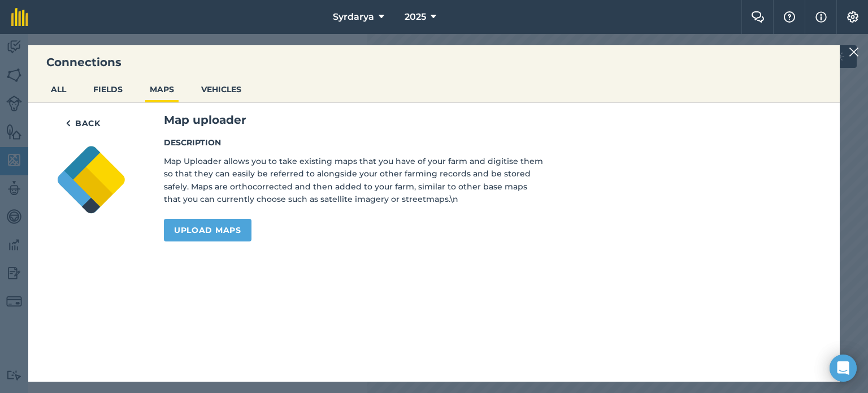 The width and height of the screenshot is (868, 393). Describe the element at coordinates (92, 180) in the screenshot. I see `img: Map uploader logo` at that location.